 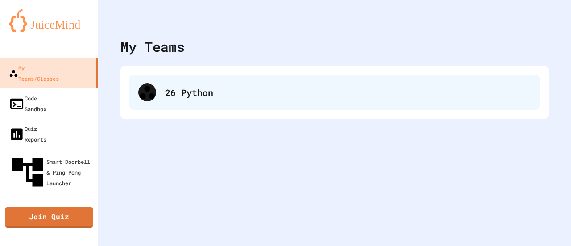 I want to click on img: logo-orange.svg, so click(x=49, y=21).